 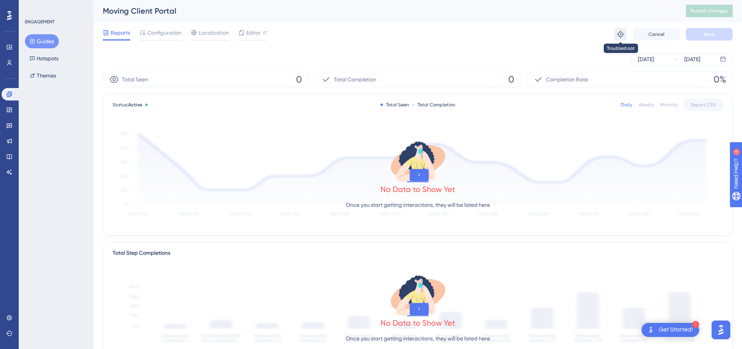 What do you see at coordinates (253, 33) in the screenshot?
I see `span: Editor` at bounding box center [253, 33].